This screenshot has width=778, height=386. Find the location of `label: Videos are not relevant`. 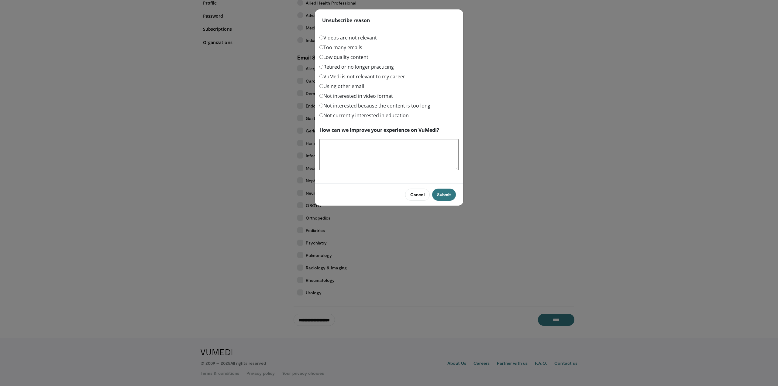

label: Videos are not relevant is located at coordinates (348, 38).